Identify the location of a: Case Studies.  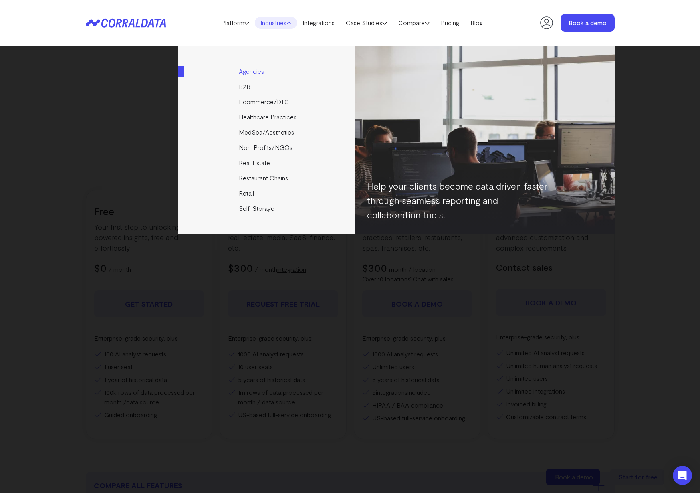
(366, 23).